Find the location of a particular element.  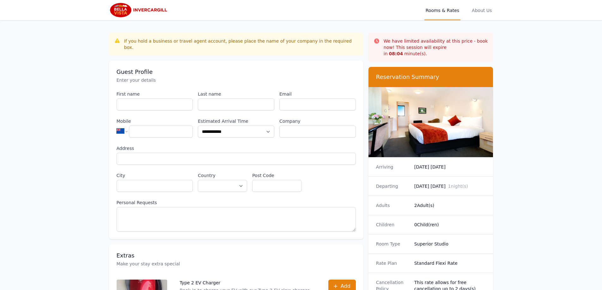

dt: Adults is located at coordinates (393, 206).